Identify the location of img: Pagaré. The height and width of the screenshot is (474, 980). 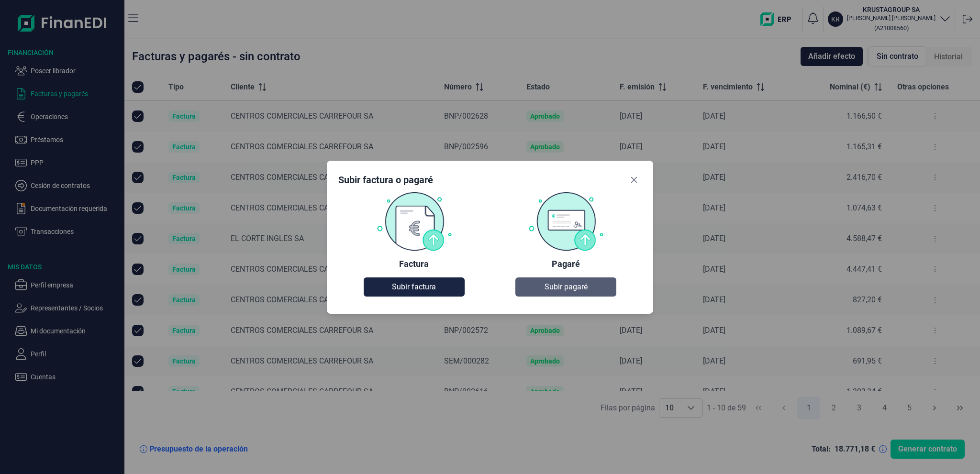
(565, 221).